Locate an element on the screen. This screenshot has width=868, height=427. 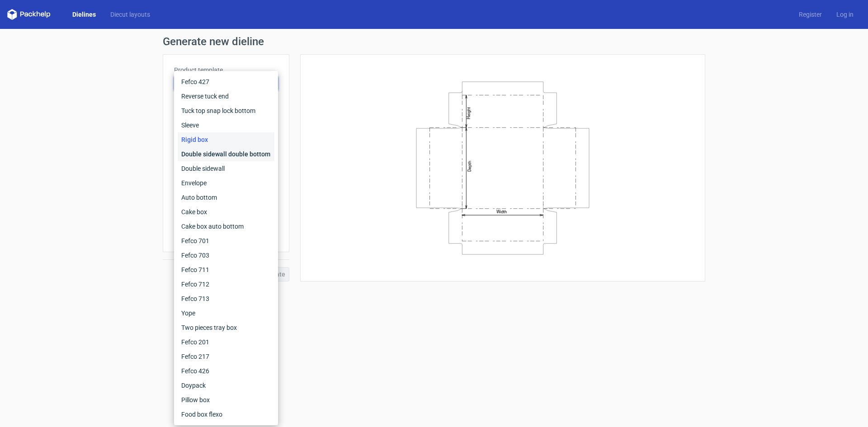
h1: Generate new dieline is located at coordinates (434, 42).